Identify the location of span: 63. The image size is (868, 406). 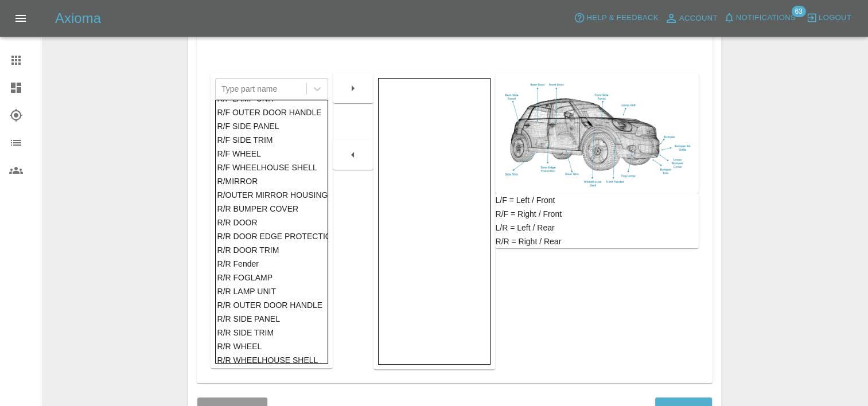
(798, 12).